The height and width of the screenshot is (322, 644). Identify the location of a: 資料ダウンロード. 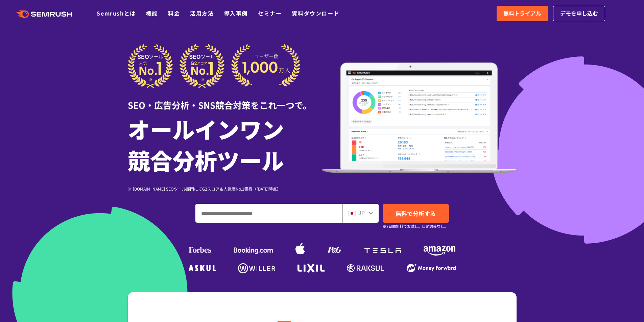
(316, 13).